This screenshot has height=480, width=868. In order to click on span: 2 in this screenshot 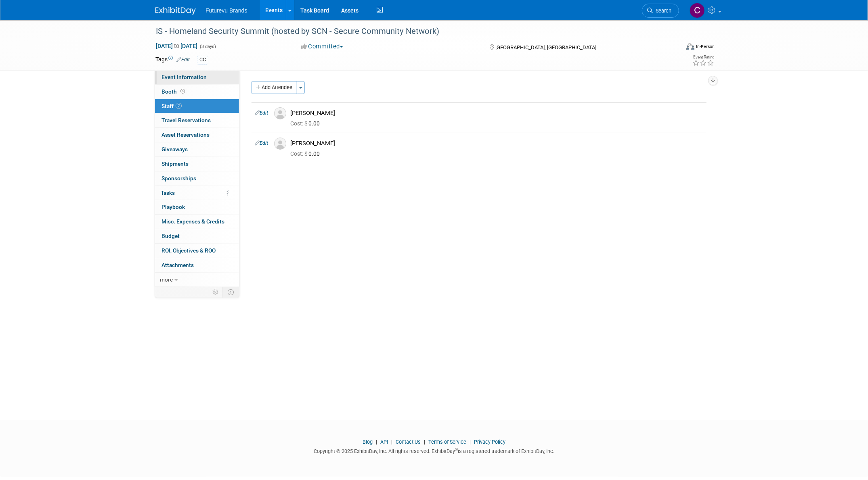, I will do `click(178, 105)`.